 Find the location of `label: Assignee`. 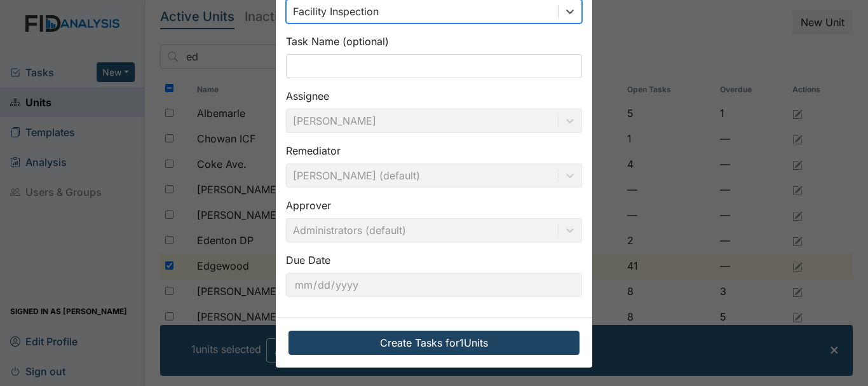

label: Assignee is located at coordinates (307, 96).